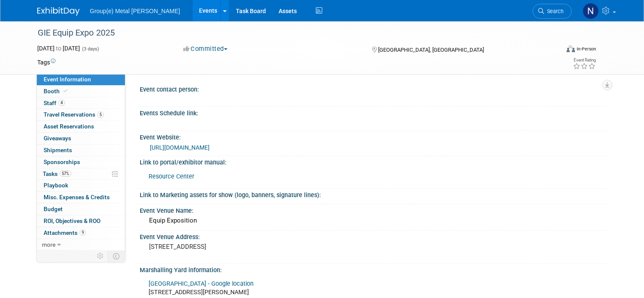  Describe the element at coordinates (81, 138) in the screenshot. I see `a: Giveaways` at that location.